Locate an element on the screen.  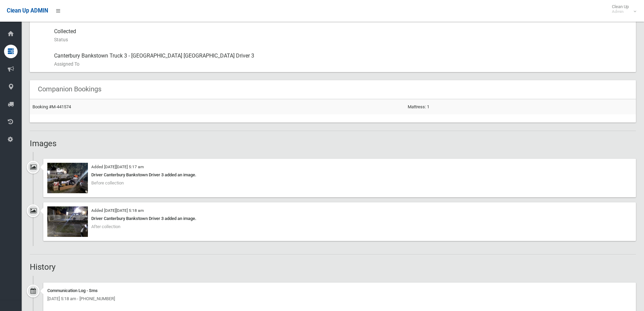
span: Before collection is located at coordinates (108, 182).